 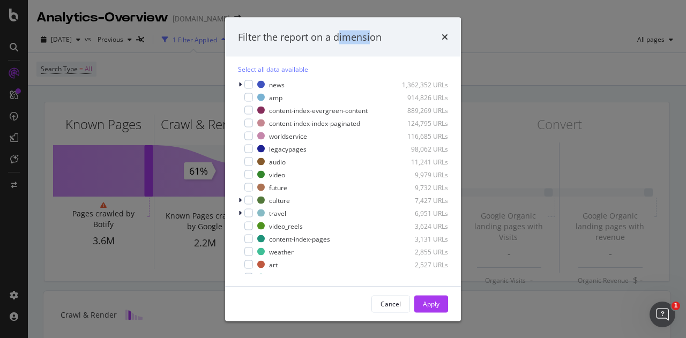 I want to click on div: topics, so click(x=278, y=277).